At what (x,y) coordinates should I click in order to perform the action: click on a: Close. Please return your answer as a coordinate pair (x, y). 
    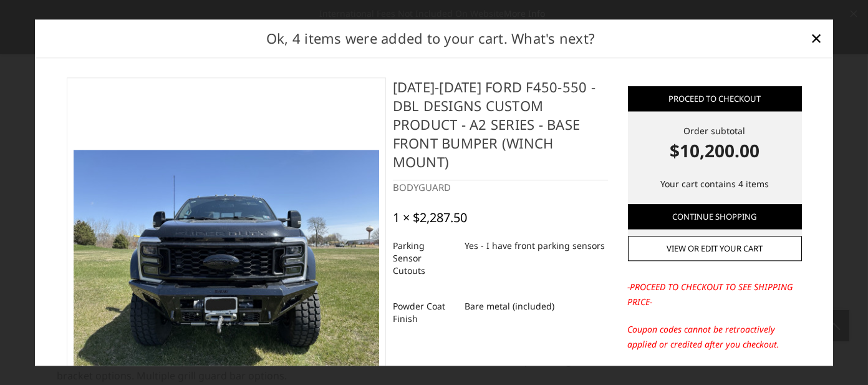
    Looking at the image, I should click on (817, 39).